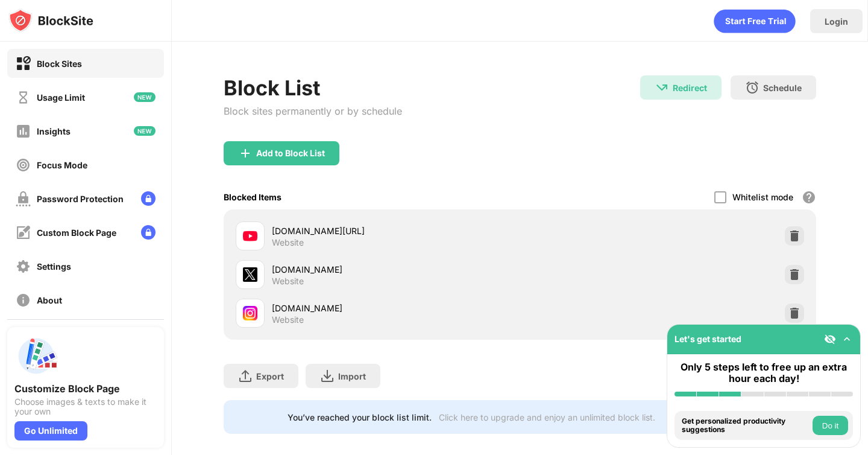 This screenshot has width=868, height=455. What do you see at coordinates (782, 88) in the screenshot?
I see `div: Schedule` at bounding box center [782, 88].